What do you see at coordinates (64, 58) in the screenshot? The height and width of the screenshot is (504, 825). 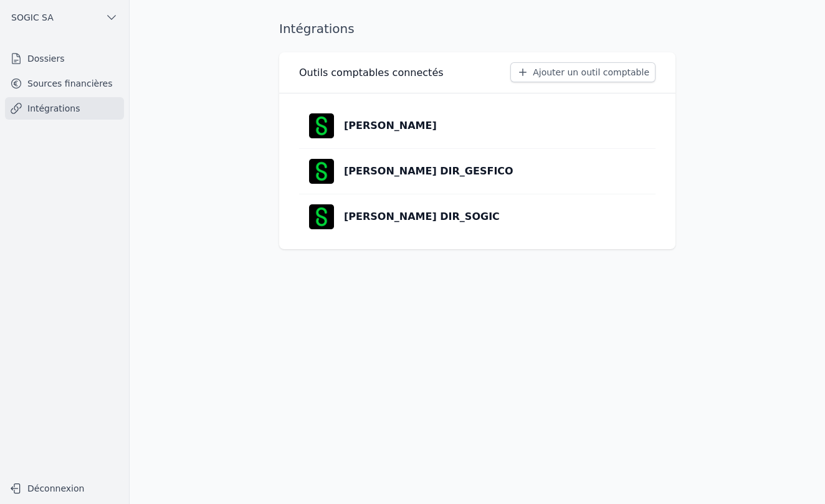 I see `a: Dossiers` at bounding box center [64, 58].